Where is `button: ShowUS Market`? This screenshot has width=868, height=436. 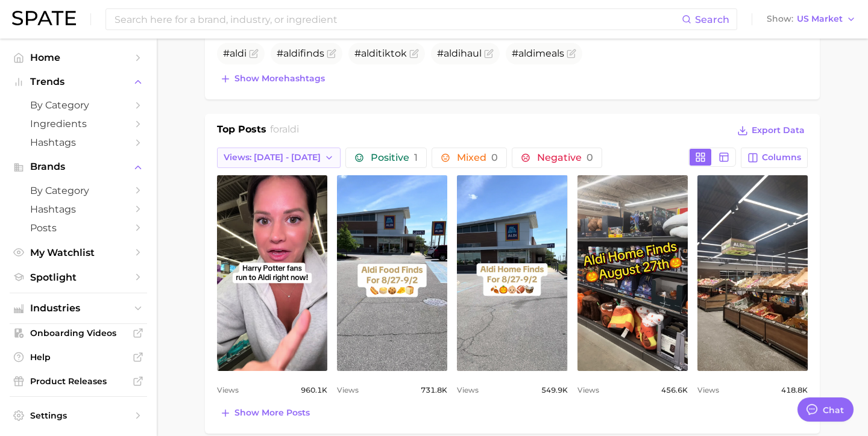 button: ShowUS Market is located at coordinates (811, 19).